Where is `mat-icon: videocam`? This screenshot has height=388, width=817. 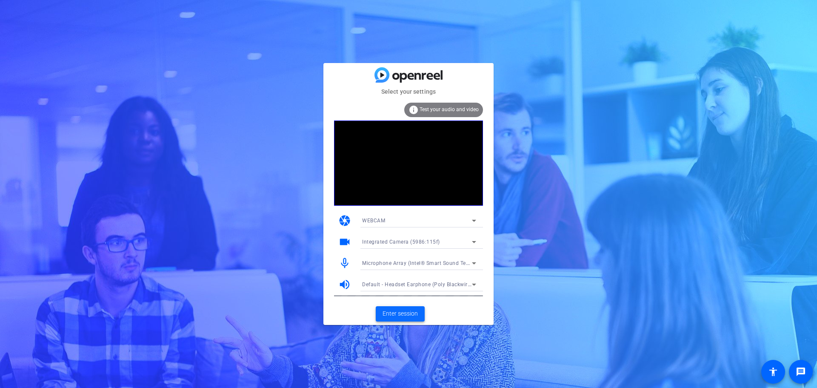 mat-icon: videocam is located at coordinates (345, 242).